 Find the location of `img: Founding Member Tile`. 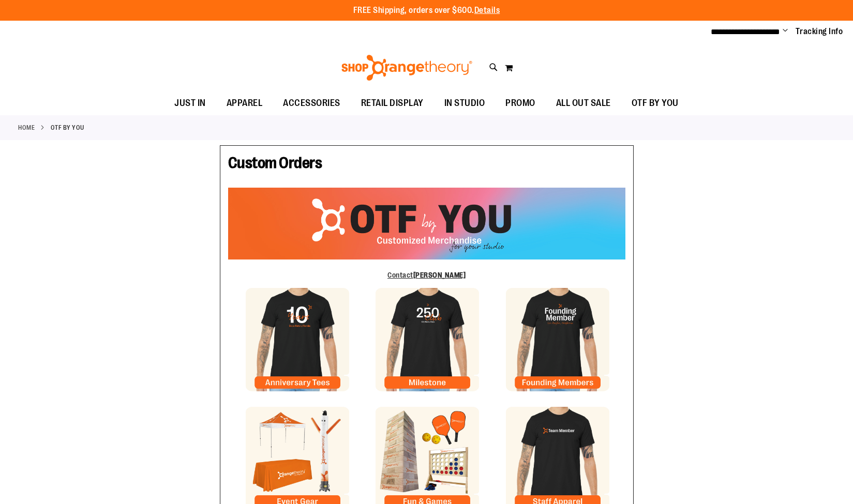

img: Founding Member Tile is located at coordinates (558, 340).